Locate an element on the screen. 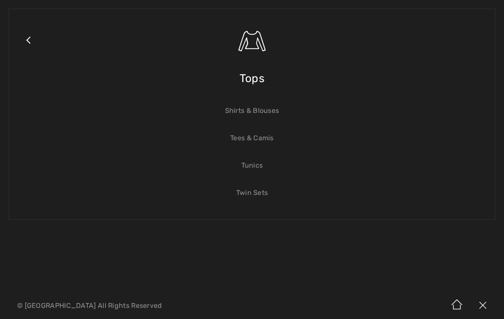  a: Tunics is located at coordinates (252, 165).